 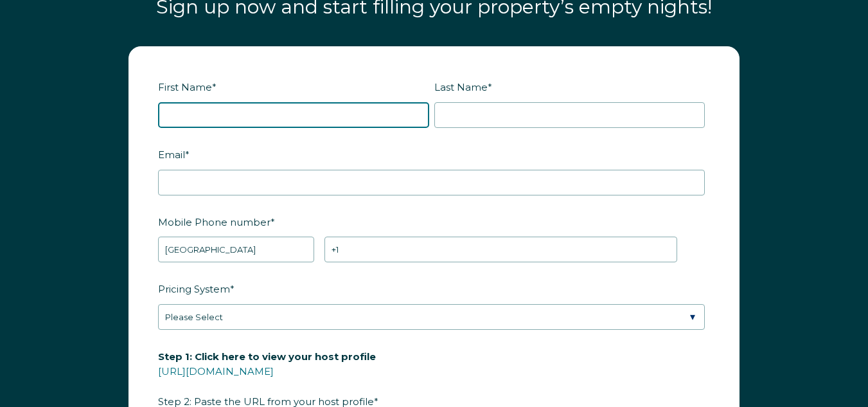 What do you see at coordinates (267, 356) in the screenshot?
I see `span: Step 1: Click here to view your host profile` at bounding box center [267, 356].